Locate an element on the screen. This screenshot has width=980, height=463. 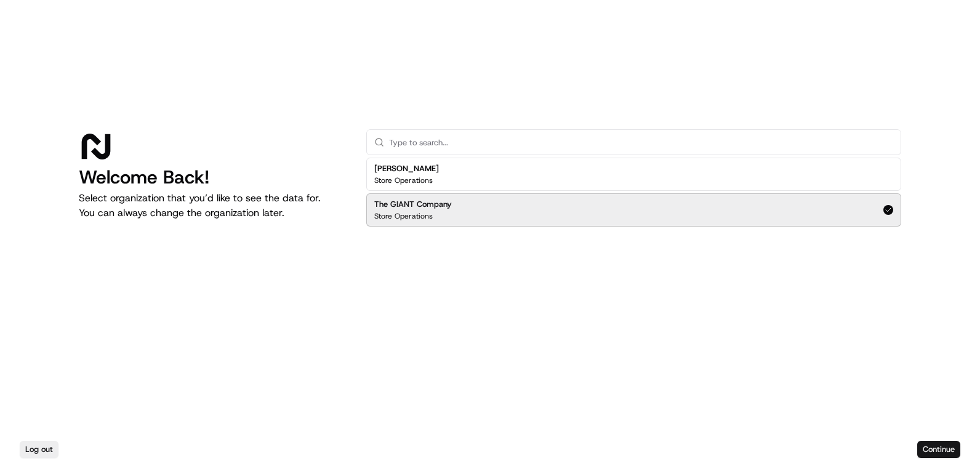
button: Continue is located at coordinates (939, 450).